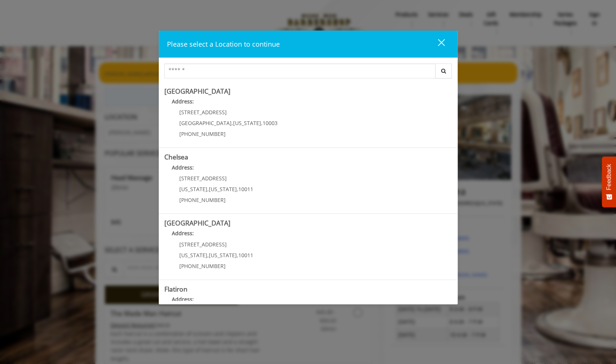 Image resolution: width=616 pixels, height=364 pixels. What do you see at coordinates (437, 44) in the screenshot?
I see `button: close dialog` at bounding box center [437, 44].